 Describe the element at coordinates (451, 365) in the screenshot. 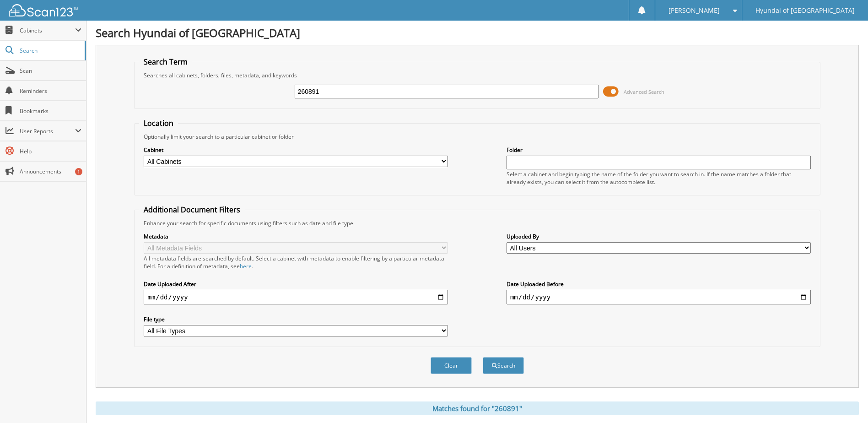

I see `button: Clear` at that location.